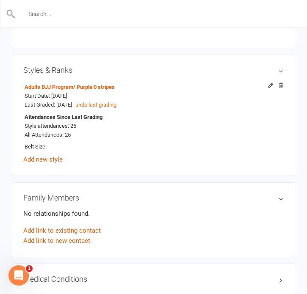 The image size is (307, 294). Describe the element at coordinates (57, 241) in the screenshot. I see `a: Add link to new contact` at that location.